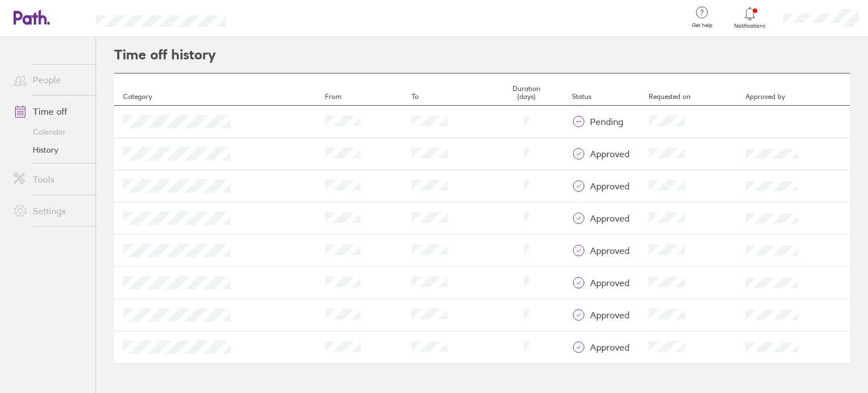  I want to click on th: To, so click(446, 89).